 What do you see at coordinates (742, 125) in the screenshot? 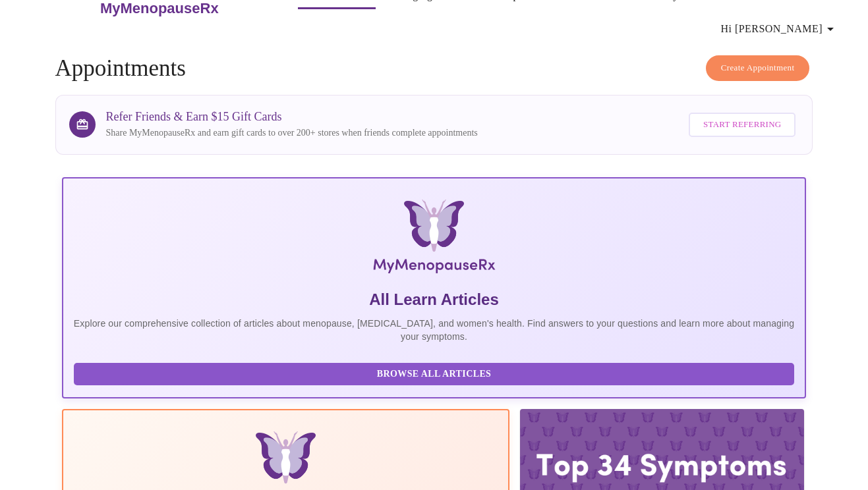
I see `span: Start Referring` at bounding box center [742, 125].